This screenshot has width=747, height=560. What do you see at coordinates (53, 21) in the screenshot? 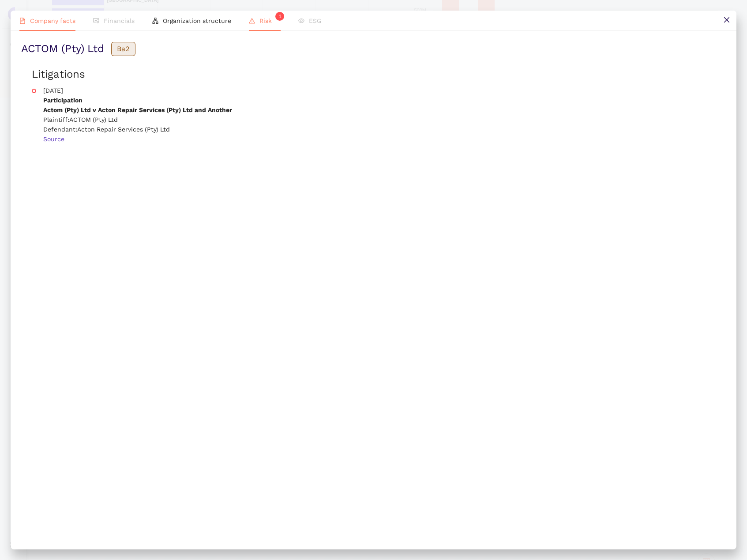
I see `span: Company facts` at bounding box center [53, 21].